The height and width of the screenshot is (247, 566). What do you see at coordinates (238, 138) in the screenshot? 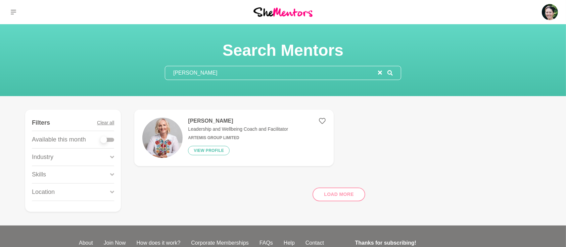
I see `h6: Artemis Group Limited` at bounding box center [238, 138].